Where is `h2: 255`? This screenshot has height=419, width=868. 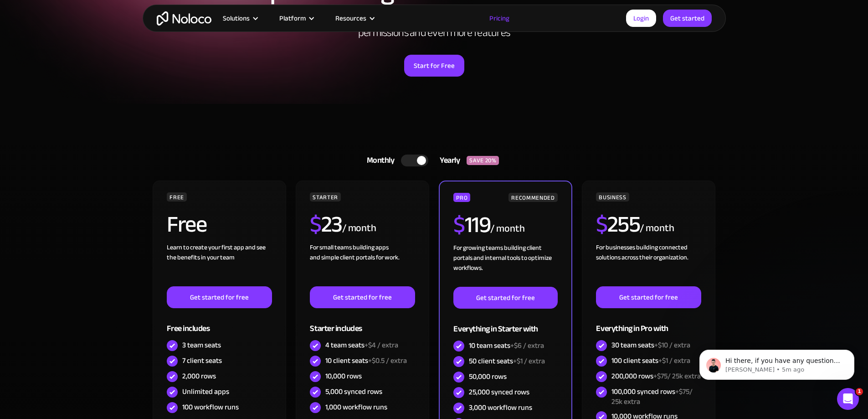
h2: 255 is located at coordinates (618, 224).